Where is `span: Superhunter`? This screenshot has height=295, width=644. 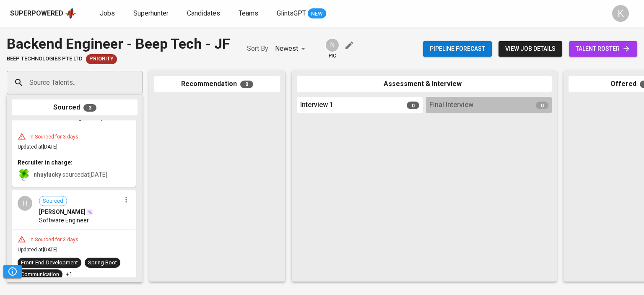 span: Superhunter is located at coordinates (151, 13).